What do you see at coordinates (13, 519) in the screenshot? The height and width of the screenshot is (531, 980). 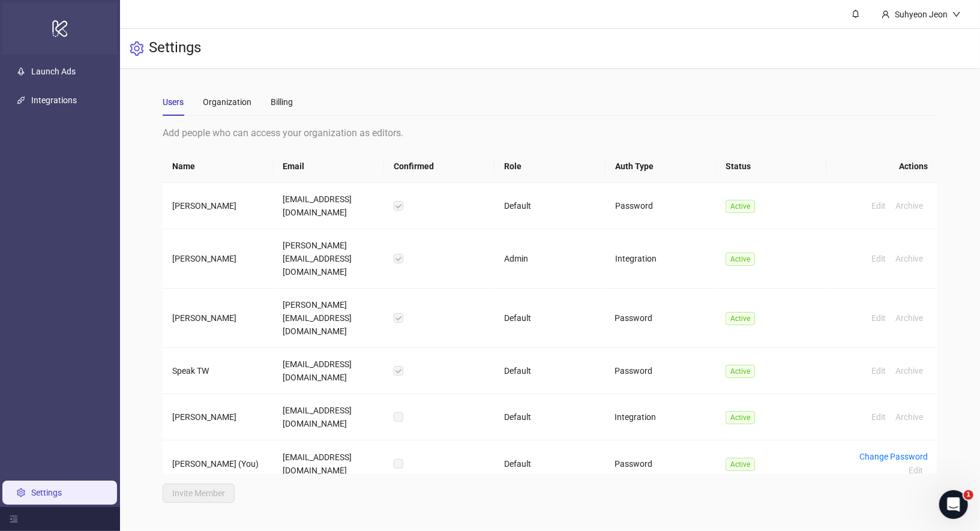 I see `span: menu-fold` at bounding box center [13, 519].